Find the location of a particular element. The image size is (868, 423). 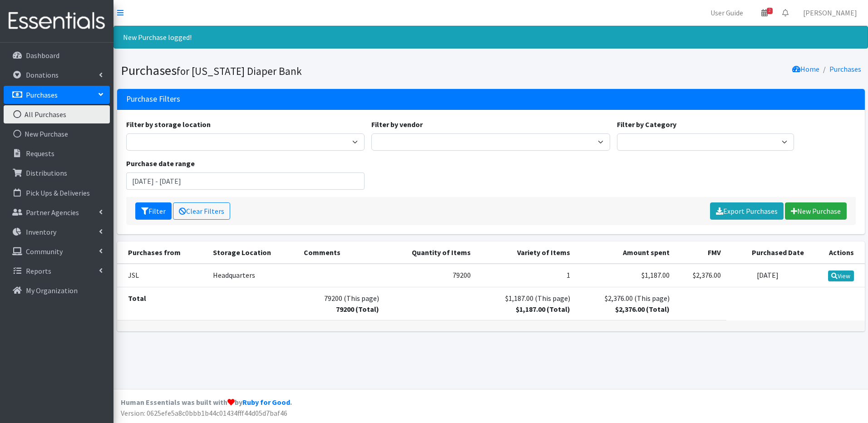

th: Amount spent is located at coordinates (625, 252).